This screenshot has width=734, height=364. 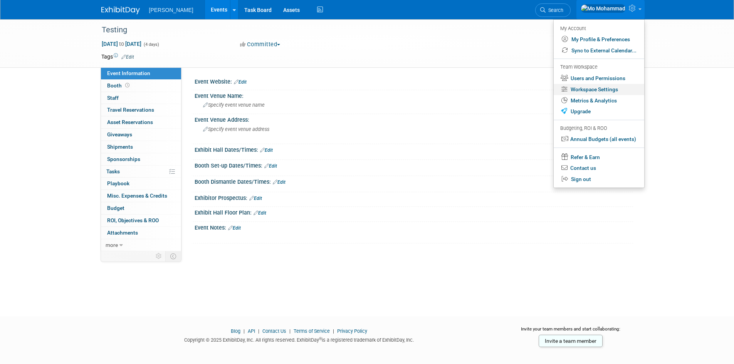 What do you see at coordinates (599, 50) in the screenshot?
I see `a: Sync to External Calendar...` at bounding box center [599, 50].